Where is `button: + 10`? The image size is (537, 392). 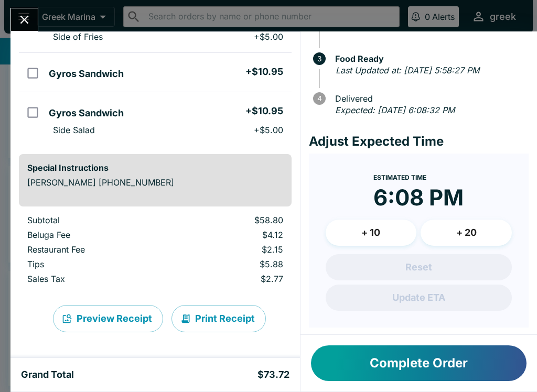
button: + 10 is located at coordinates (371, 233).